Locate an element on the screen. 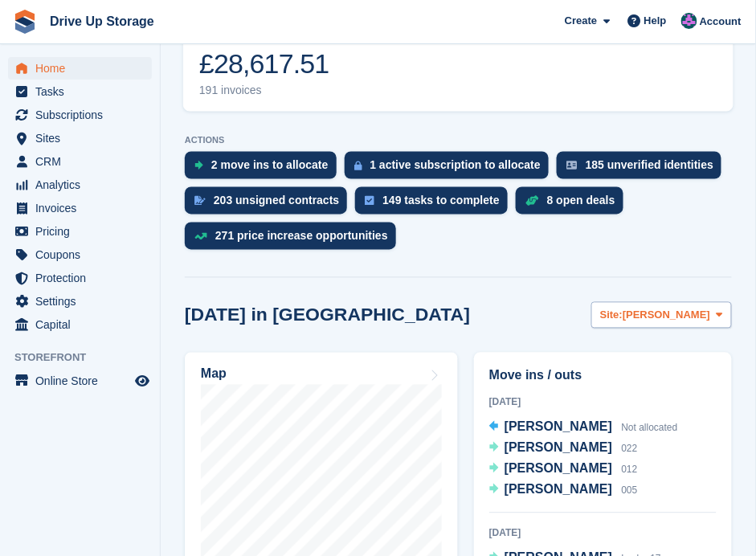 This screenshot has height=556, width=756. span: Subscriptions is located at coordinates (83, 115).